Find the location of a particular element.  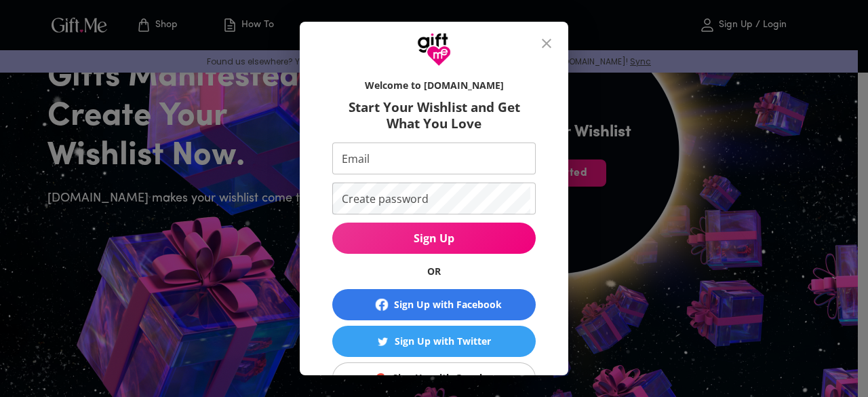

h6: OR is located at coordinates (434, 271).